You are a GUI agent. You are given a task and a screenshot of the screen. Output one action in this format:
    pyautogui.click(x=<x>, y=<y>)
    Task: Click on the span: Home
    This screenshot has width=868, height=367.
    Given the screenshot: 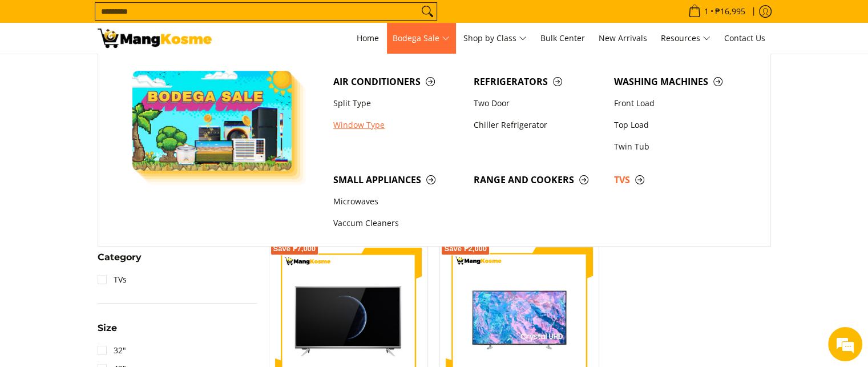 What is the action you would take?
    pyautogui.click(x=368, y=38)
    